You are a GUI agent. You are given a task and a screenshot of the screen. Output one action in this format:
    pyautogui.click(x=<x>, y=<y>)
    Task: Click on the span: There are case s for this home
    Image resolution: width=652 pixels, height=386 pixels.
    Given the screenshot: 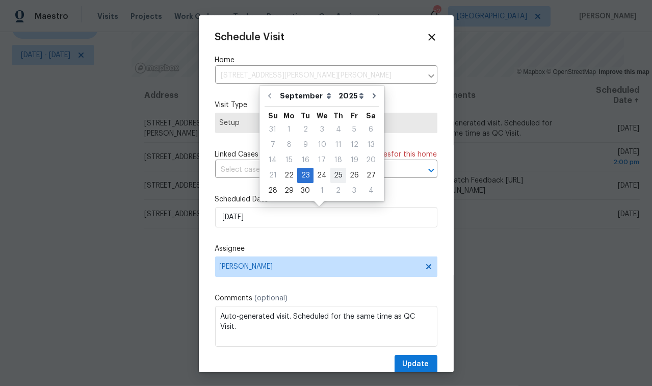 What is the action you would take?
    pyautogui.click(x=386, y=154)
    